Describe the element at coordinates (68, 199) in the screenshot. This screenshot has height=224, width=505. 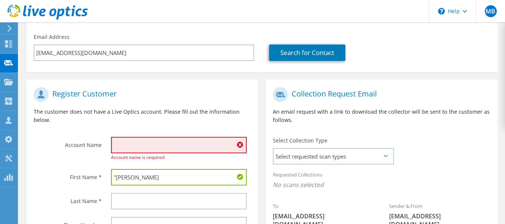
I see `label: Last Name *` at that location.